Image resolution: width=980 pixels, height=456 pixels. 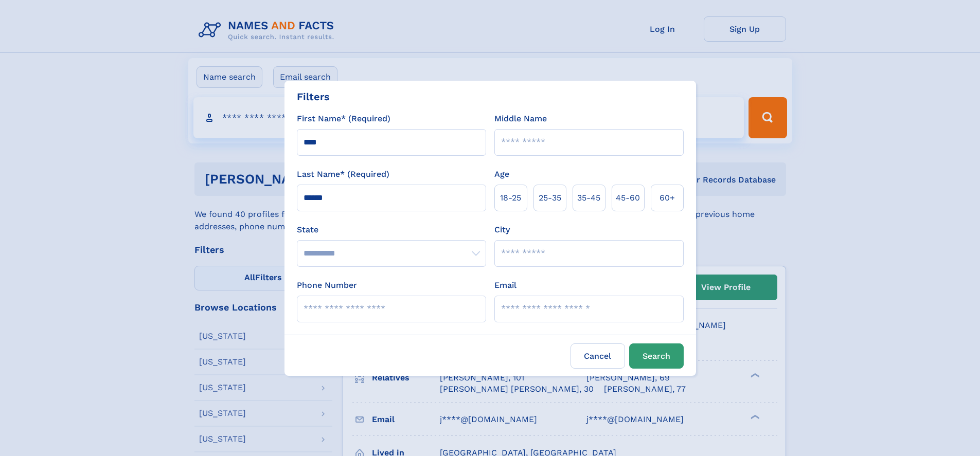 What do you see at coordinates (628, 198) in the screenshot?
I see `span: 45‑60` at bounding box center [628, 198].